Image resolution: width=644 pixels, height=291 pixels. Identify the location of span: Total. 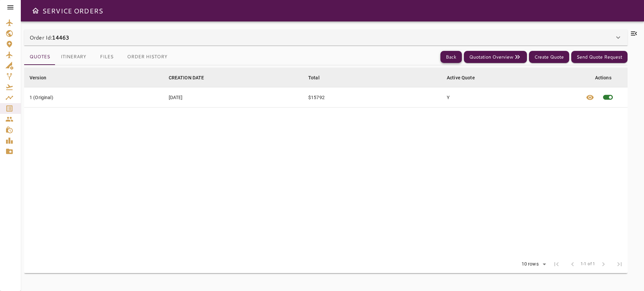
(318, 78).